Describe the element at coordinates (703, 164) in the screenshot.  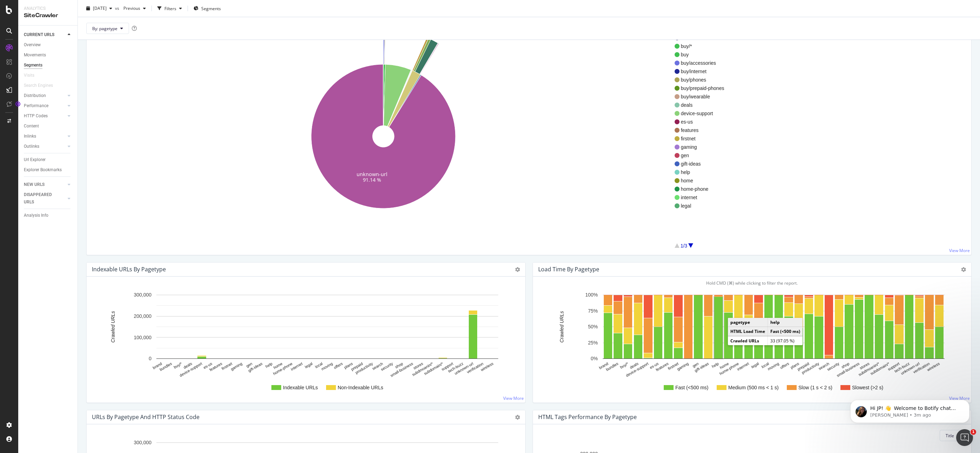
I see `span: gift-ideas` at that location.